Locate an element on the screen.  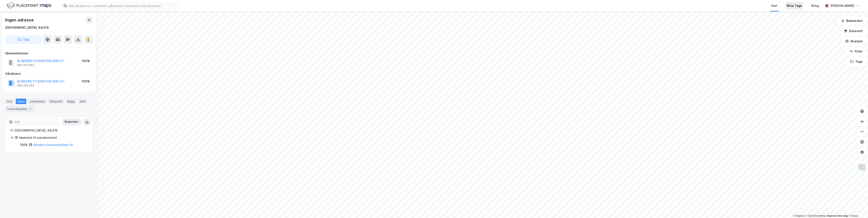
button: Analyse is located at coordinates (854, 41).